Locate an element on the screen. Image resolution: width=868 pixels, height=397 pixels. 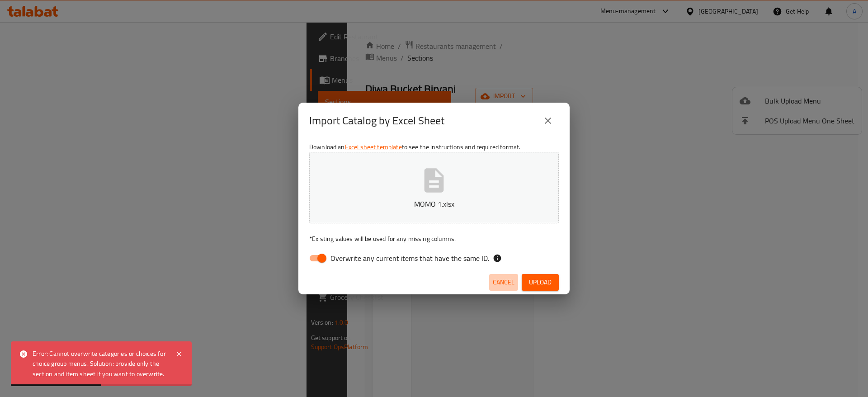
p: MOMO 1.xlsx is located at coordinates (434, 204).